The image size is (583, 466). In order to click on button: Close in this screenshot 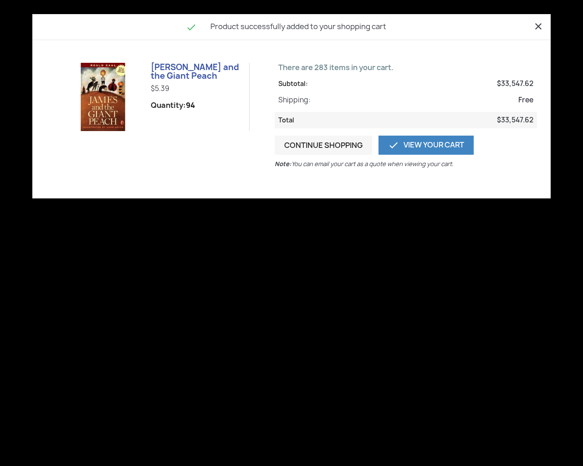, I will do `click(538, 26)`.